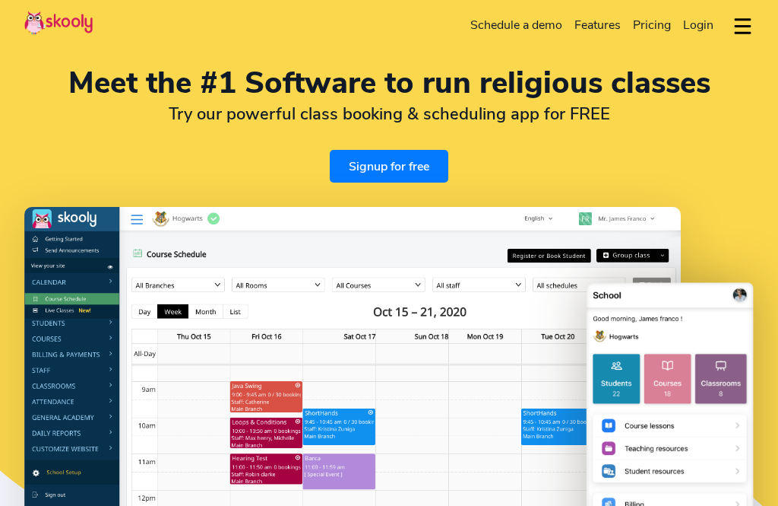  I want to click on span: Pricing, so click(652, 25).